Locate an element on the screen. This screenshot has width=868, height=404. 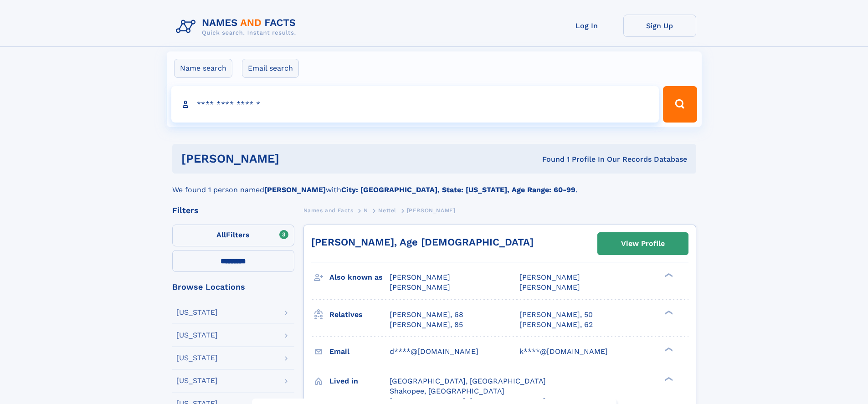
input: search input is located at coordinates (415, 105).